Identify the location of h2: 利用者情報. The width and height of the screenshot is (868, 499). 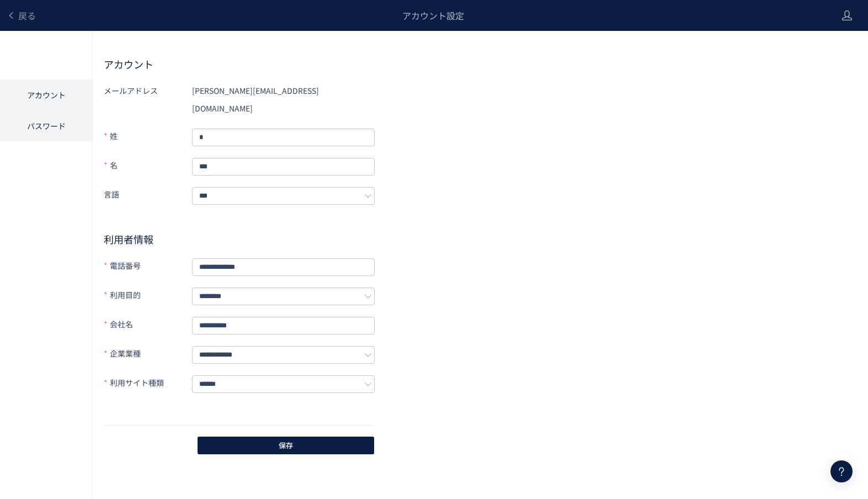
(239, 239).